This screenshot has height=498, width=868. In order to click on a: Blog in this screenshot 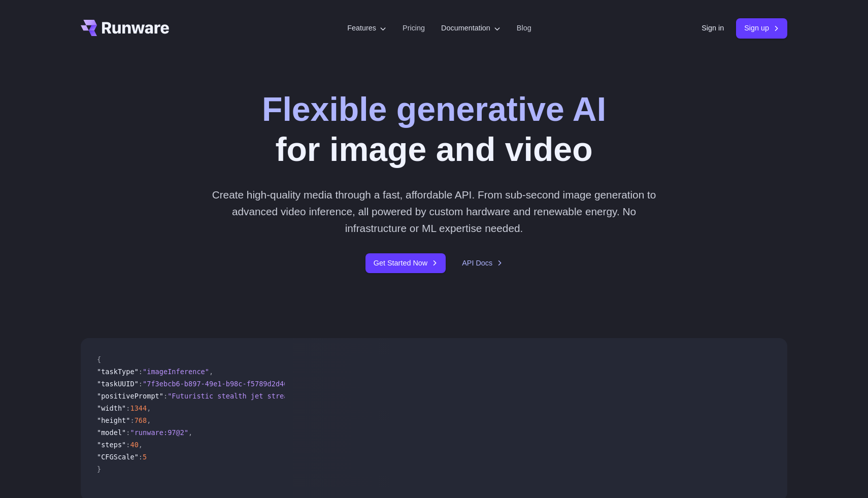, I will do `click(524, 28)`.